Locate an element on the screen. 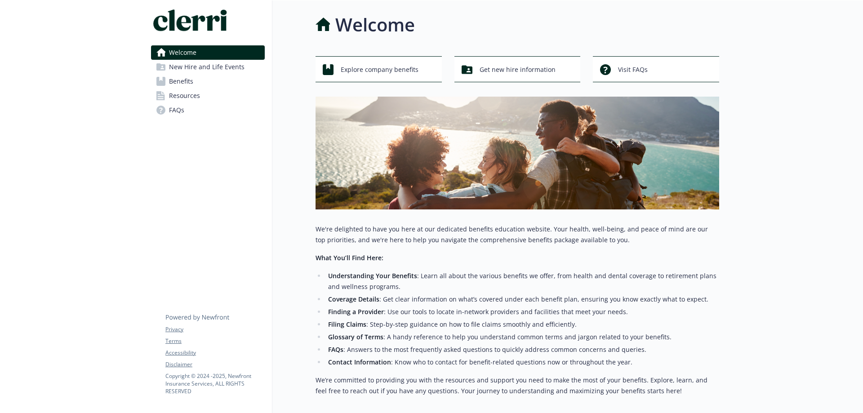  a: Accessibility is located at coordinates (215, 353).